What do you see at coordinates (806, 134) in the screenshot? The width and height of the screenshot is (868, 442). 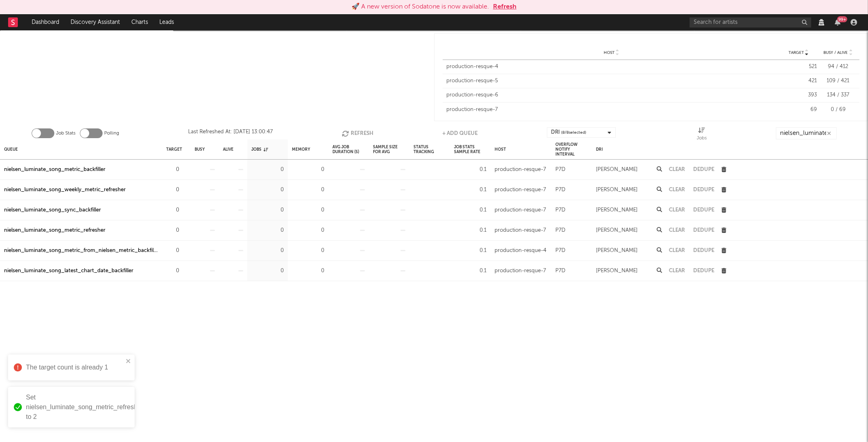 I see `input: Search...` at bounding box center [806, 134].